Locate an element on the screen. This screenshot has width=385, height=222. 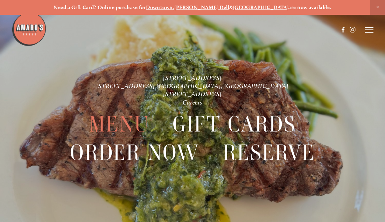
span: Order Now is located at coordinates (135, 152).